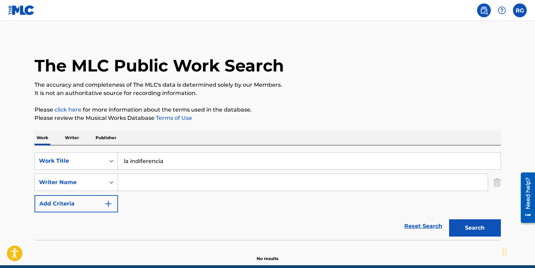 This screenshot has height=268, width=535. Describe the element at coordinates (72, 138) in the screenshot. I see `p: Writer` at that location.